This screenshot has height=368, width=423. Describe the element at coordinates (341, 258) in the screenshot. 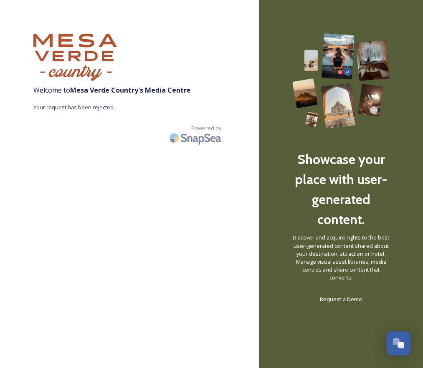

I see `span: Discover and acquire rights to the best user-generated content shared about your destination, att...` at that location.